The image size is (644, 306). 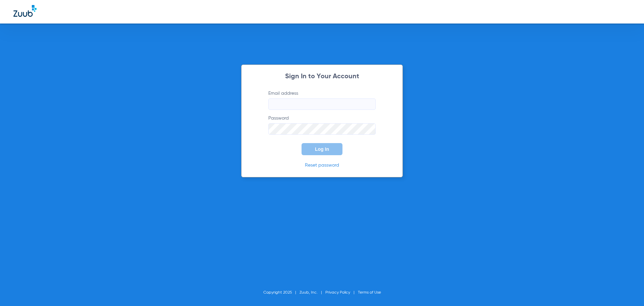 I want to click on img: Zuub Logo, so click(x=25, y=11).